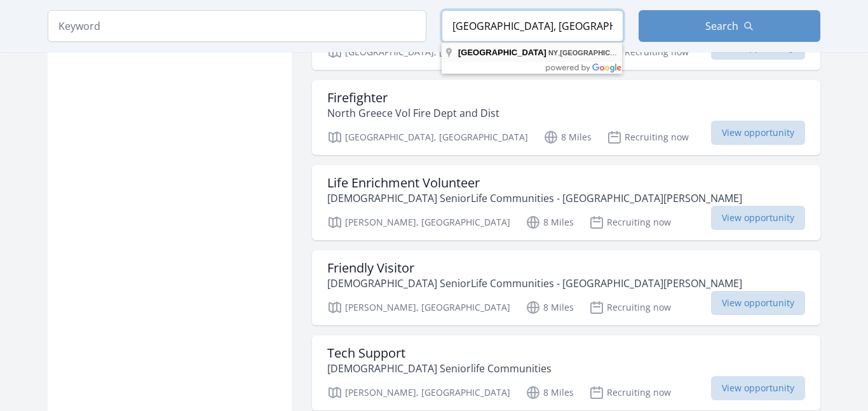  I want to click on span: Search, so click(722, 26).